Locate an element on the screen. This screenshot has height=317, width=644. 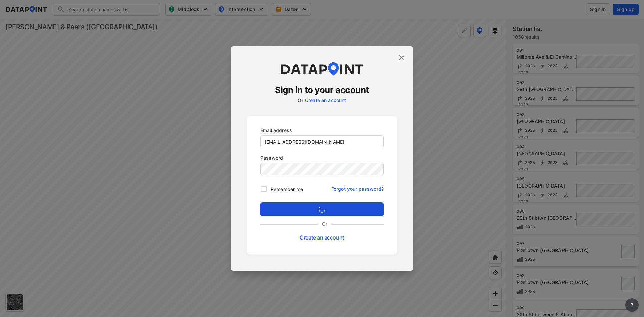
img: dataPointLogo.9353c09d.svg is located at coordinates (322, 69).